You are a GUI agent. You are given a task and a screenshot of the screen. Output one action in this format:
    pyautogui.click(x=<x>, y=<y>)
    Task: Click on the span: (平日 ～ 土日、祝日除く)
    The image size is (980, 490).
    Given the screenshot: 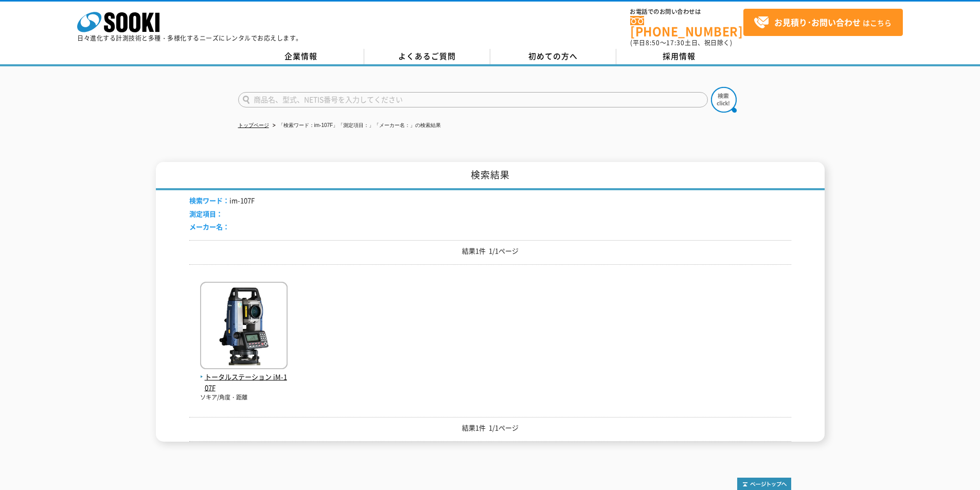 What is the action you would take?
    pyautogui.click(x=681, y=43)
    